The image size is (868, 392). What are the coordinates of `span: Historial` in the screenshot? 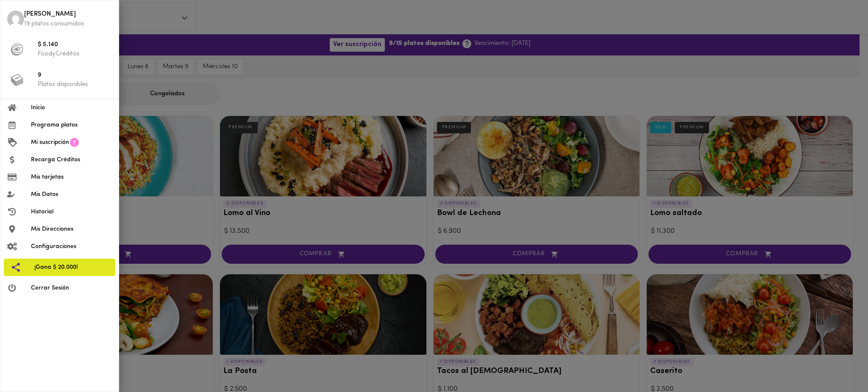 It's located at (71, 212).